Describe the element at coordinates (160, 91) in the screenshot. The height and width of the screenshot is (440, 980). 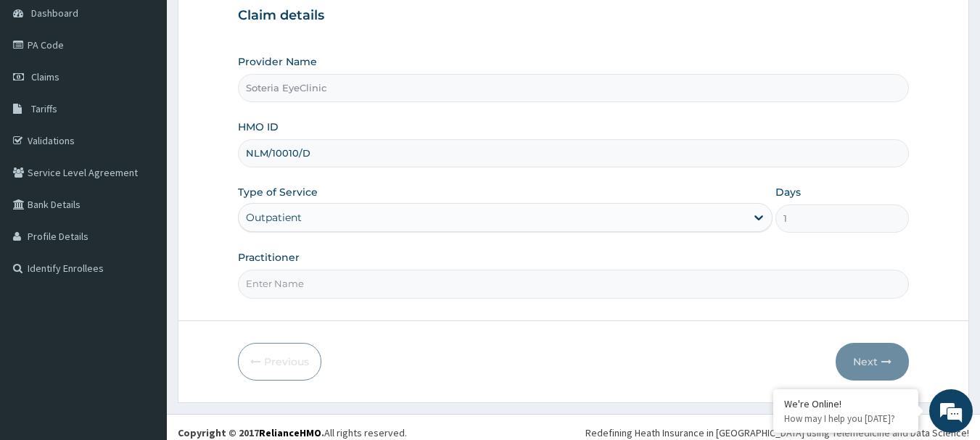
I see `div: Chat with us now` at that location.